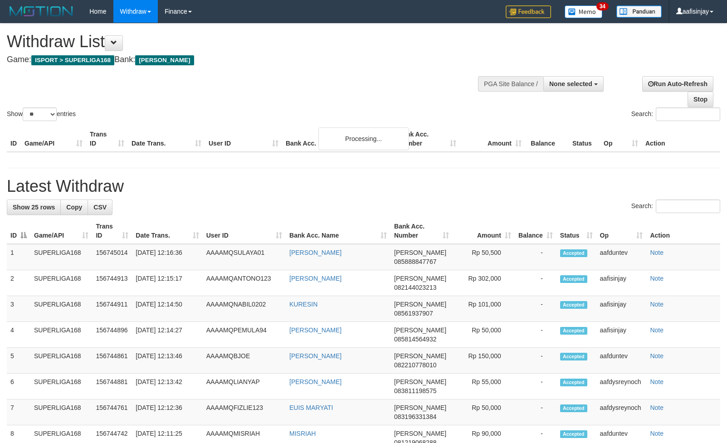 The image size is (727, 443). What do you see at coordinates (244, 139) in the screenshot?
I see `th: User ID` at bounding box center [244, 139].